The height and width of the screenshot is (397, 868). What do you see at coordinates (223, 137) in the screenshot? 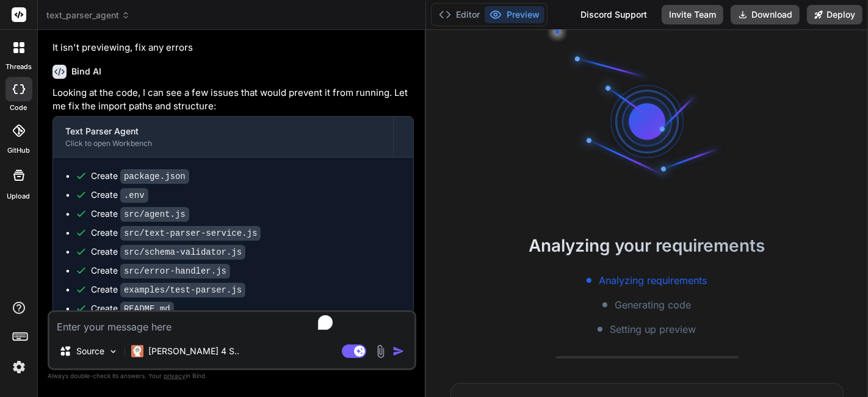
I see `button: Text Parser AgentClick to open Workbench` at bounding box center [223, 137].